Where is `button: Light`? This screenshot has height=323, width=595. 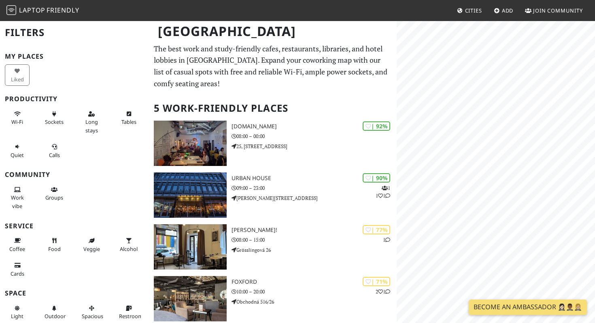
button: Light is located at coordinates (17, 312).